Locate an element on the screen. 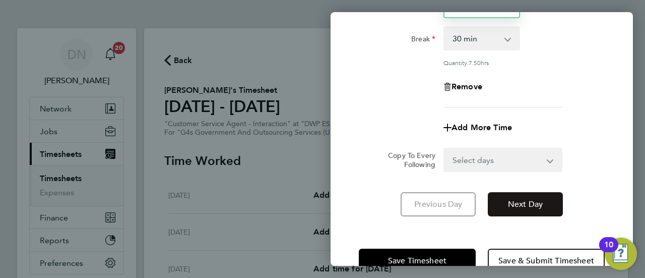  label: Break is located at coordinates (424, 40).